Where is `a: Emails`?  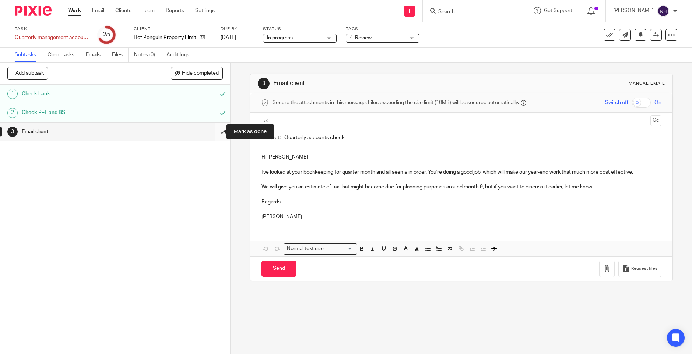 a: Emails is located at coordinates (96, 55).